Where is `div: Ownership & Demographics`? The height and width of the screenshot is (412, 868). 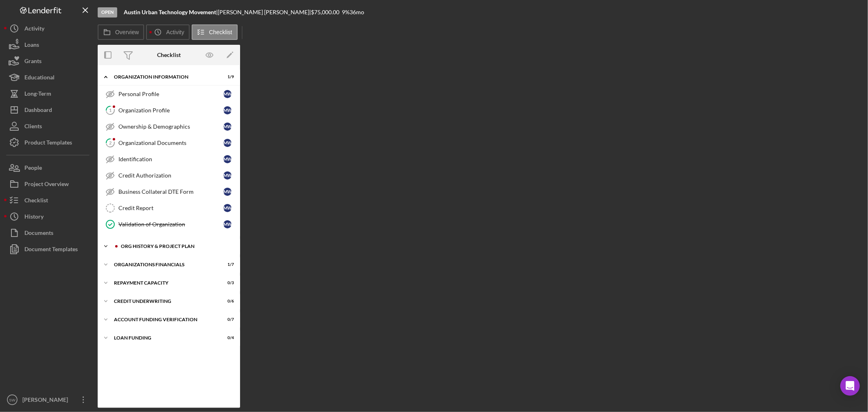
div: Ownership & Demographics is located at coordinates (171, 127).